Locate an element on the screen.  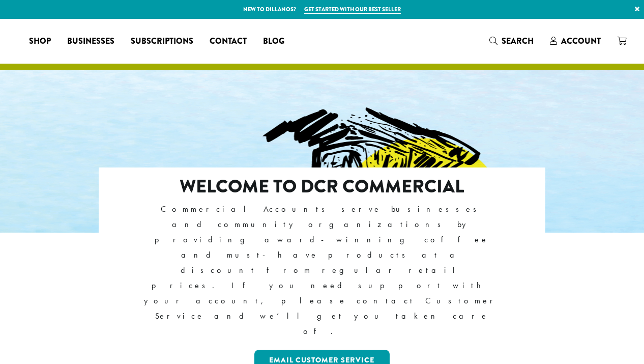
h2: Welcome to DCR Commercial is located at coordinates (322, 187).